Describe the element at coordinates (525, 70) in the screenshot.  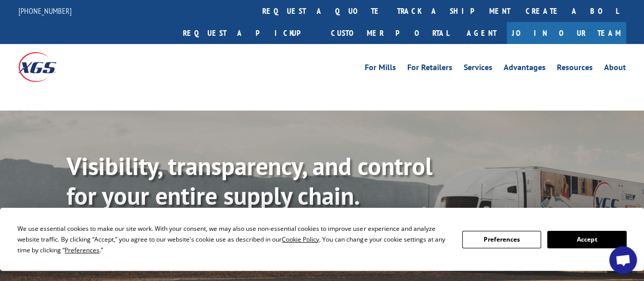
I see `a: Advantages` at that location.